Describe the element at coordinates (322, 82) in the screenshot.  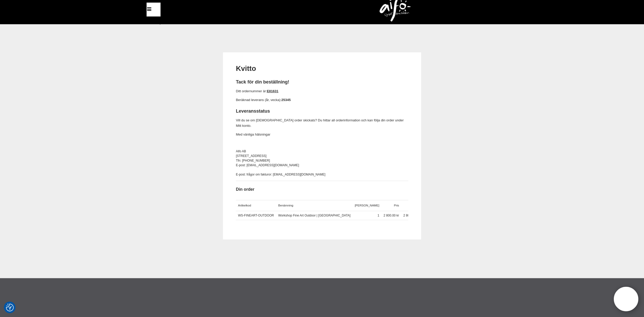
I see `h2: Tack för din beställning!` at that location.